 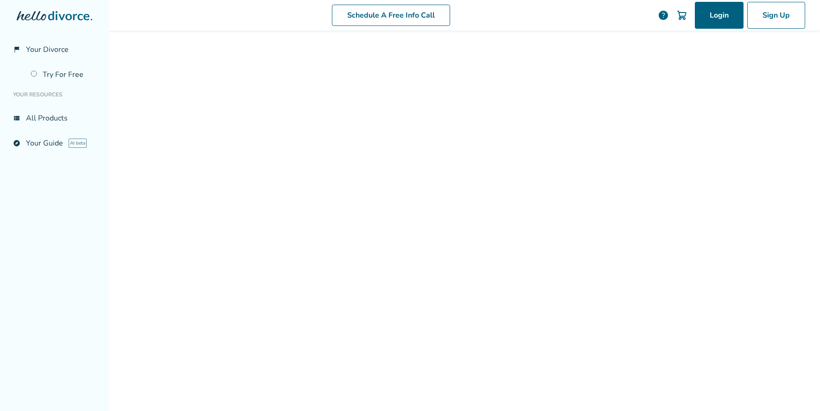 What do you see at coordinates (391, 15) in the screenshot?
I see `a: Schedule A Free Info Call` at bounding box center [391, 15].